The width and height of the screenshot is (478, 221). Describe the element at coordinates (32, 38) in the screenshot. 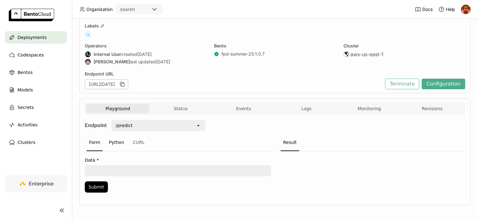

I see `span: Deployments` at that location.